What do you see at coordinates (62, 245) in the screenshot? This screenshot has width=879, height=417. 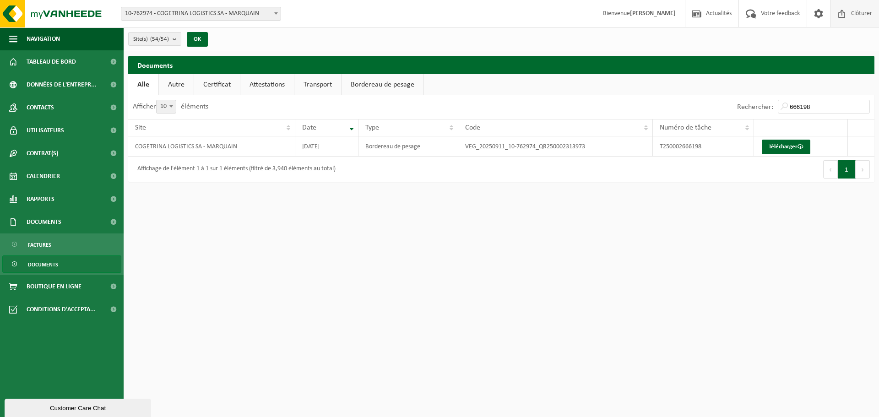 I see `a: Factures` at bounding box center [62, 245].